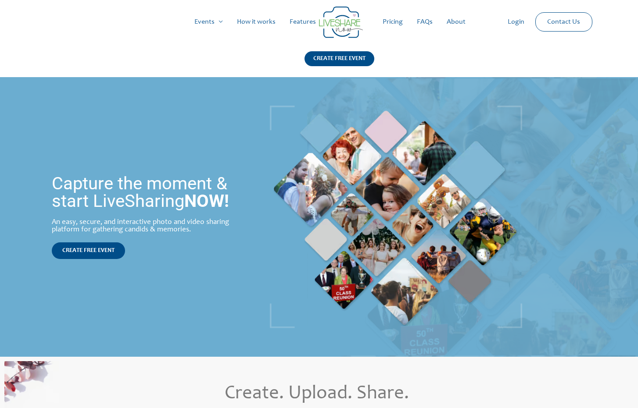 This screenshot has height=408, width=638. I want to click on div: CREATE FREE EVENT, so click(339, 59).